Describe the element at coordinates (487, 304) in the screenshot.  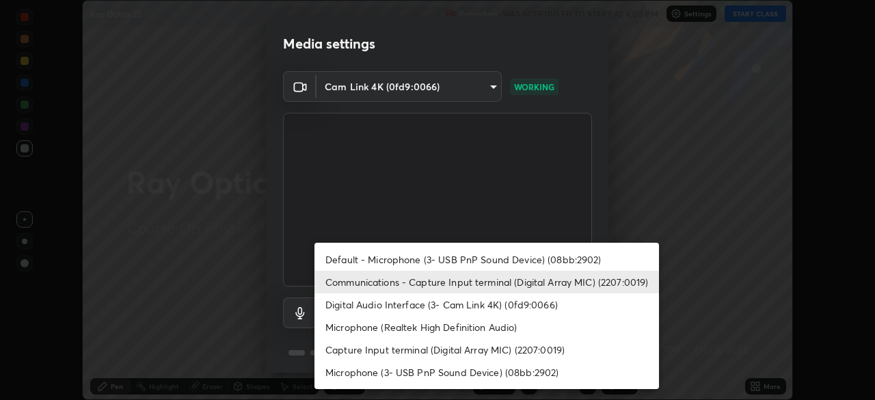
I see `li: Digital Audio Interface (3- Cam Link 4K) (0fd9:0066)` at that location.